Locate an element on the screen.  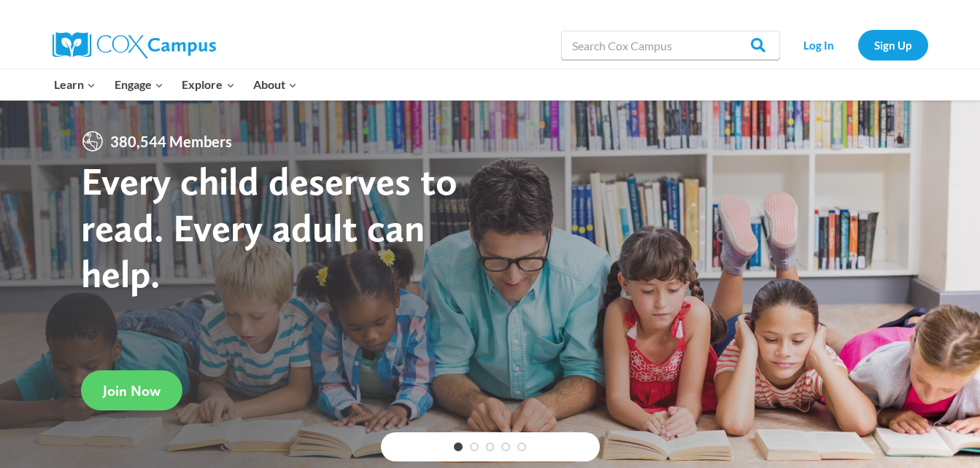
a: 4 is located at coordinates (506, 447).